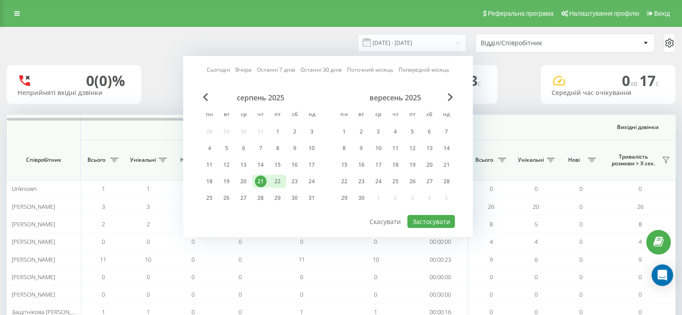 The image size is (682, 315). I want to click on div: пн 11 серп 2025 р., so click(209, 165).